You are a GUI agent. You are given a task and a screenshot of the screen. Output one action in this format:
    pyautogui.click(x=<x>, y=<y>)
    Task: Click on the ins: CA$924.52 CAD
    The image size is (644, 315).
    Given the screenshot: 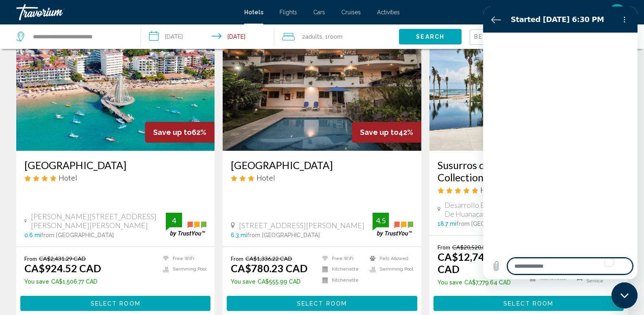 What is the action you would take?
    pyautogui.click(x=62, y=268)
    